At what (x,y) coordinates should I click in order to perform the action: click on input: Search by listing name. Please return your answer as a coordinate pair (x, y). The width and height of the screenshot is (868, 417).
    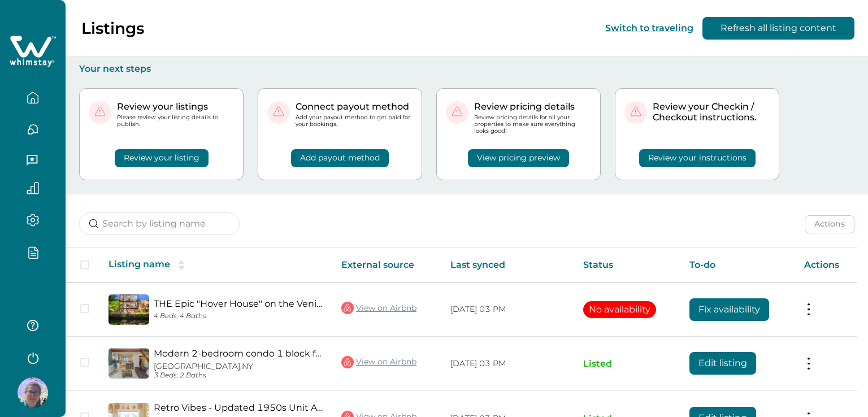
    Looking at the image, I should click on (159, 224).